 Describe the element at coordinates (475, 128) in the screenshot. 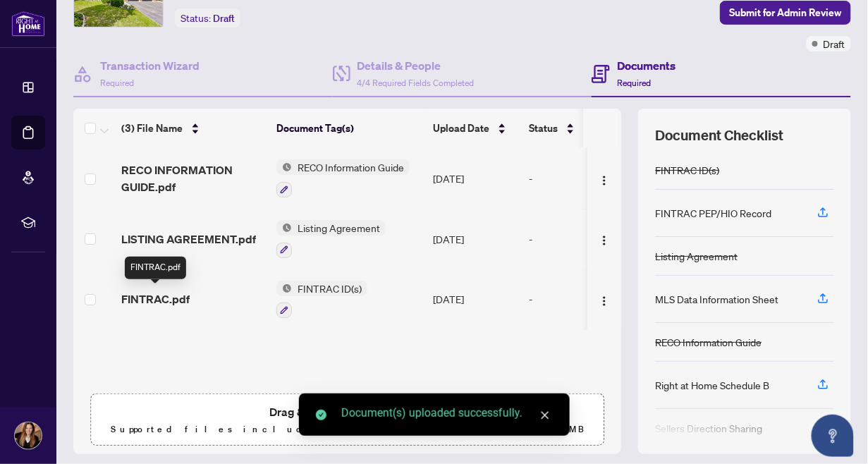

I see `th: Upload Date` at that location.